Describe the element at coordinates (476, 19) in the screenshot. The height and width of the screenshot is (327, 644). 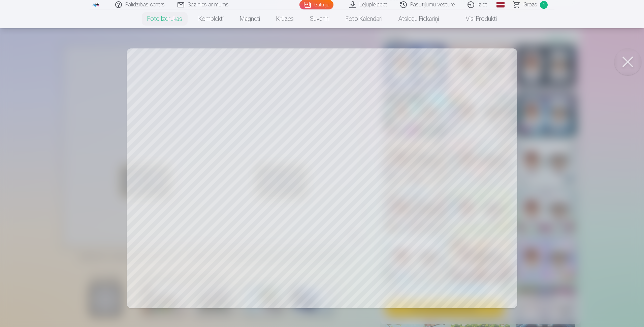
I see `a: Visi produkti` at that location.